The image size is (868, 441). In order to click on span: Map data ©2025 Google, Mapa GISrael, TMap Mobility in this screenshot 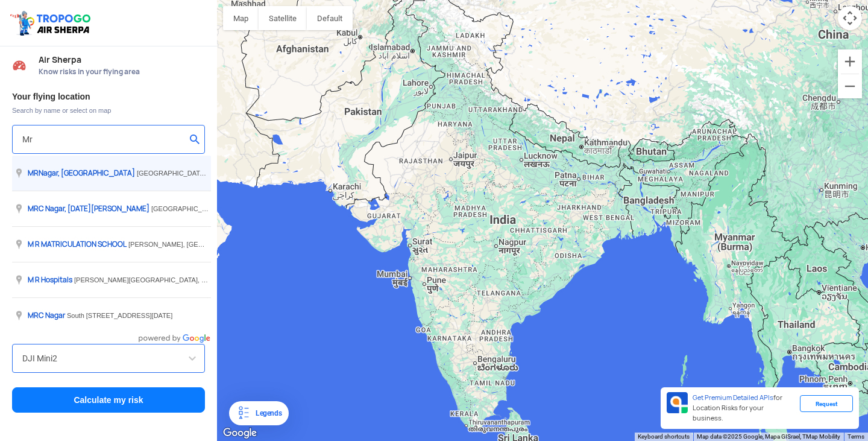, I will do `click(769, 436)`.